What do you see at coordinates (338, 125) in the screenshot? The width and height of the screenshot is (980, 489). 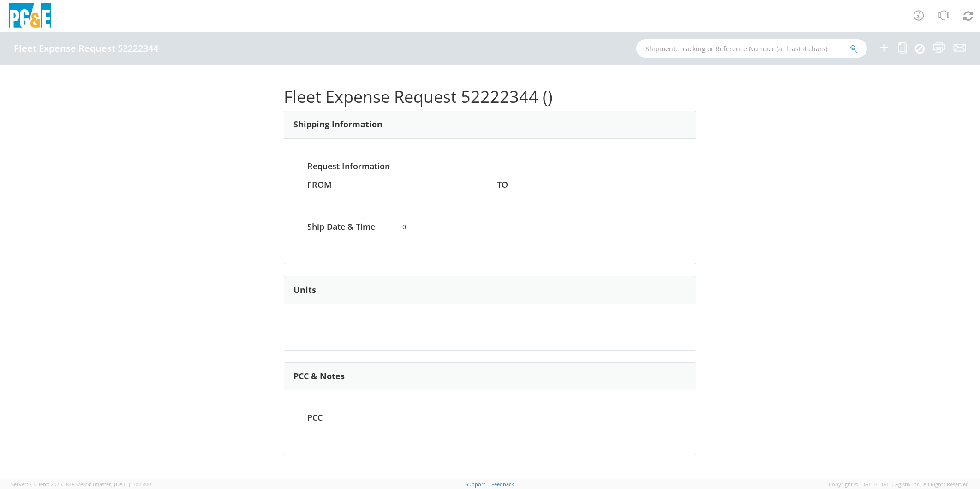 I see `h3: Shipping Information` at bounding box center [338, 125].